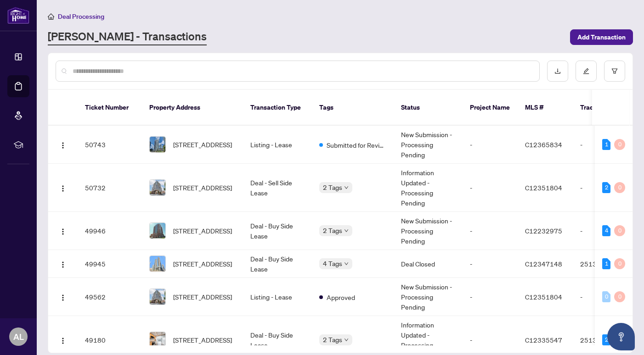  Describe the element at coordinates (18, 15) in the screenshot. I see `img: logo` at that location.